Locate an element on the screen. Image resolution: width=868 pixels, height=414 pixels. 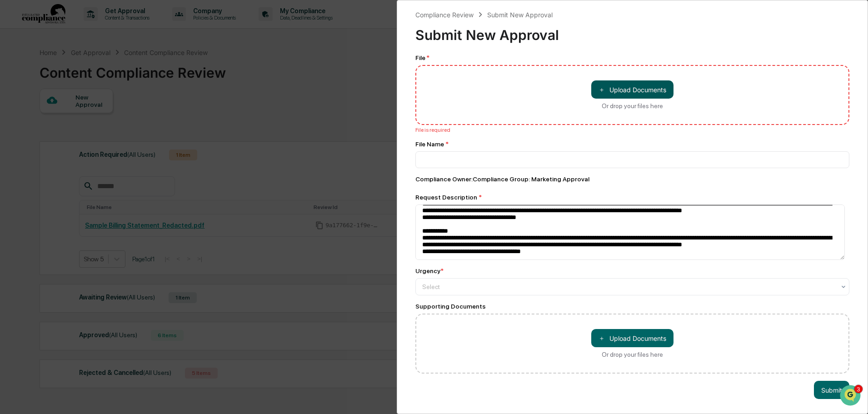
img: f2157a4c-a0d3-4daa-907e-bb6f0de503a5-1751232295721 is located at coordinates (11, 11).